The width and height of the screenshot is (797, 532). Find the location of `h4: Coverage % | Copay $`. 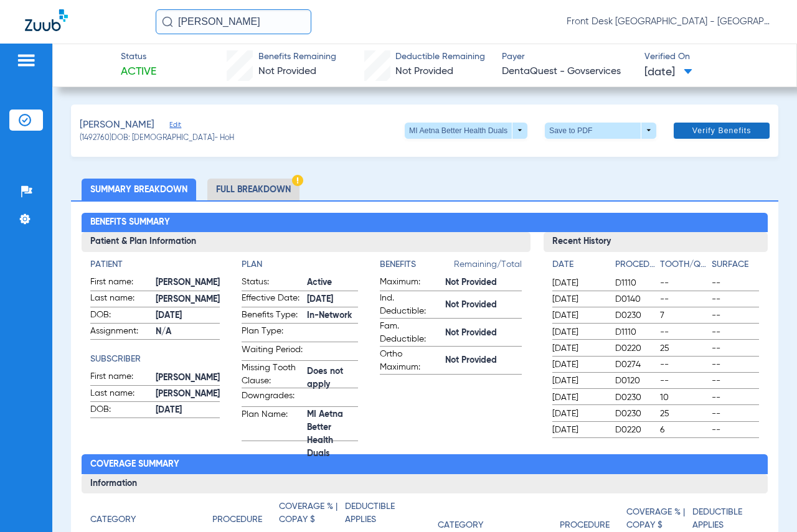

h4: Coverage % | Copay $ is located at coordinates (309, 513).